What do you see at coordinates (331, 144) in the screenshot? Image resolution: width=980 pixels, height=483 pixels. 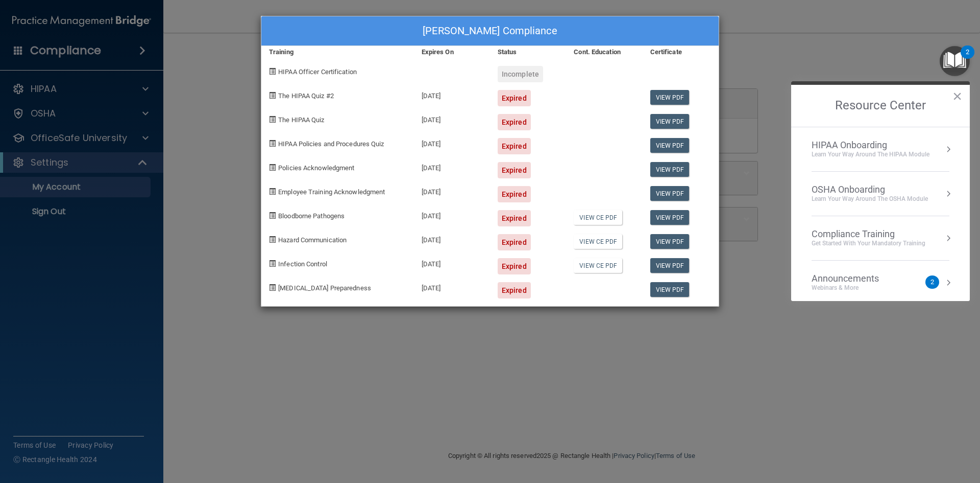 I see `span: HIPAA Policies and Procedures Quiz` at bounding box center [331, 144].